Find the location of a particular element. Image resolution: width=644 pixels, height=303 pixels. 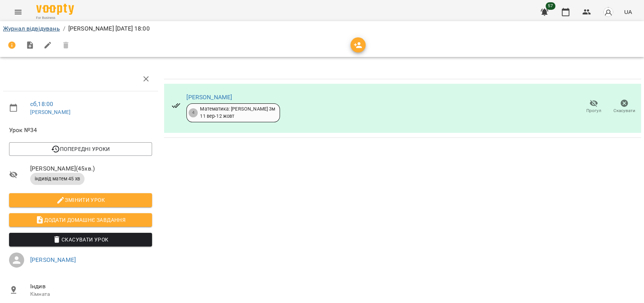

span: For Business is located at coordinates (55, 18).